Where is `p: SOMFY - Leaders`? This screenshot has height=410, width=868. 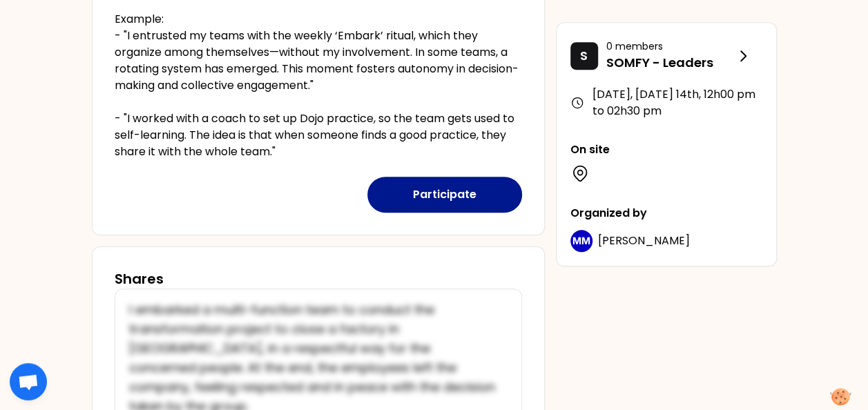
p: SOMFY - Leaders is located at coordinates (671, 63).